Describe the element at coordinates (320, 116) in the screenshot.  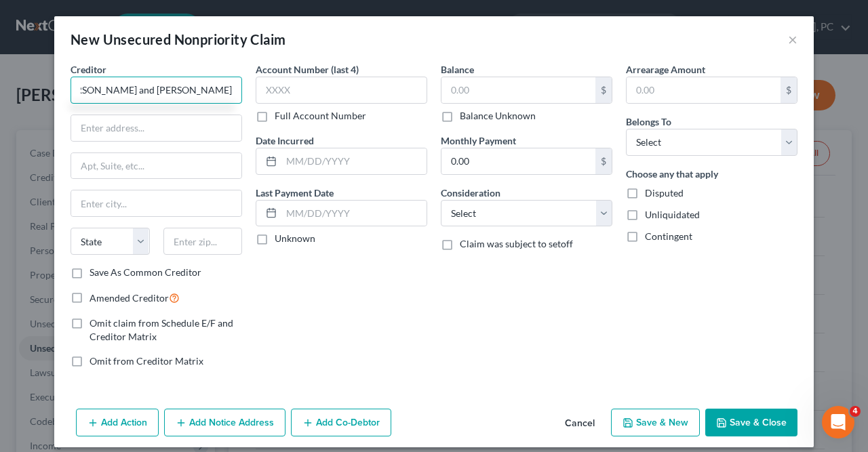
I see `label: Full Account Number` at that location.